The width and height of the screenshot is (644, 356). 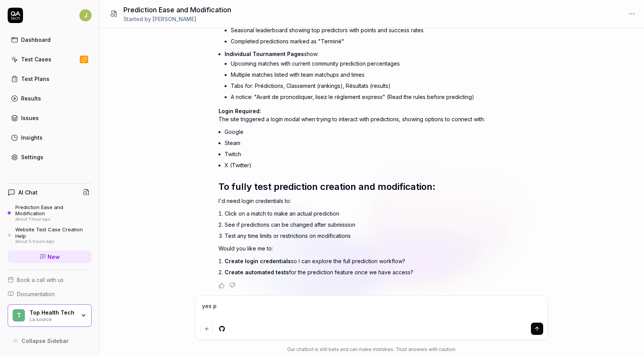 I want to click on li: X (Twitter), so click(x=356, y=165).